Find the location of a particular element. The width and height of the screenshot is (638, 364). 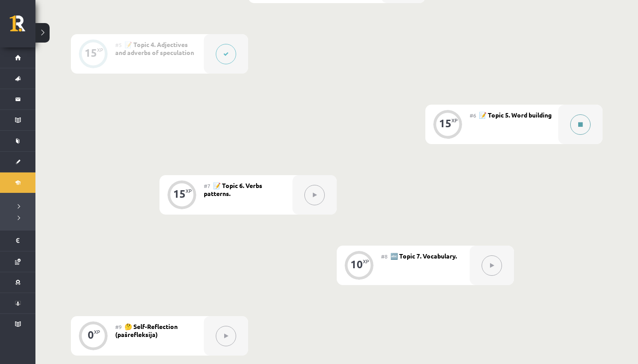

span: 📝 Topic 5. Word building is located at coordinates (515, 115).